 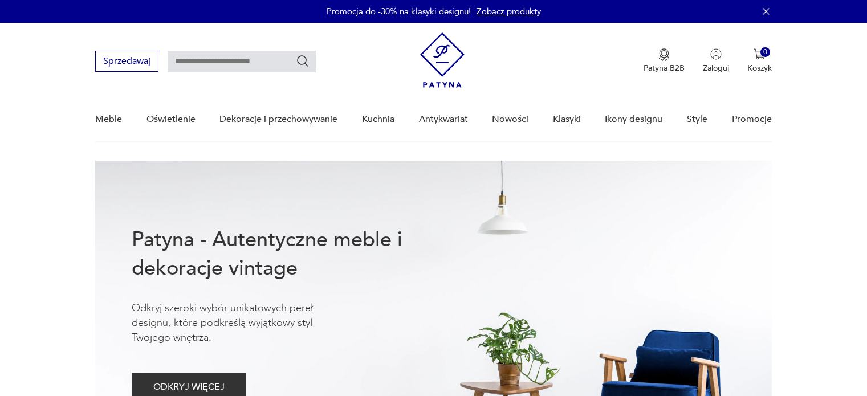 What do you see at coordinates (189, 388) in the screenshot?
I see `a: ODKRYJ WIĘCEJ` at bounding box center [189, 388].